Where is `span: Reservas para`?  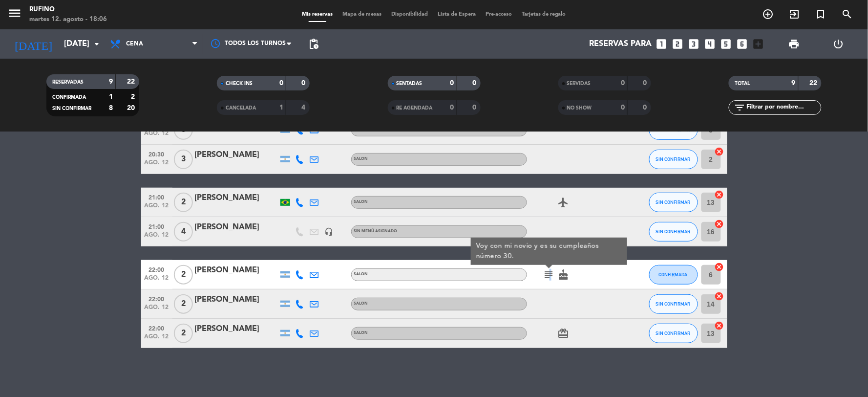 span: Reservas para is located at coordinates (621, 44).